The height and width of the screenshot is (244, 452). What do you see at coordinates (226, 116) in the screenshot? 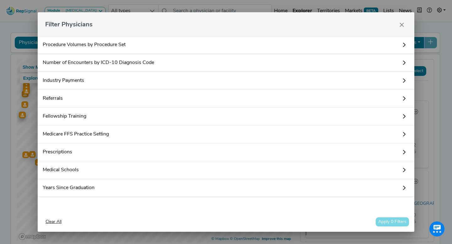
I see `a: Fellowship Training` at bounding box center [226, 116].